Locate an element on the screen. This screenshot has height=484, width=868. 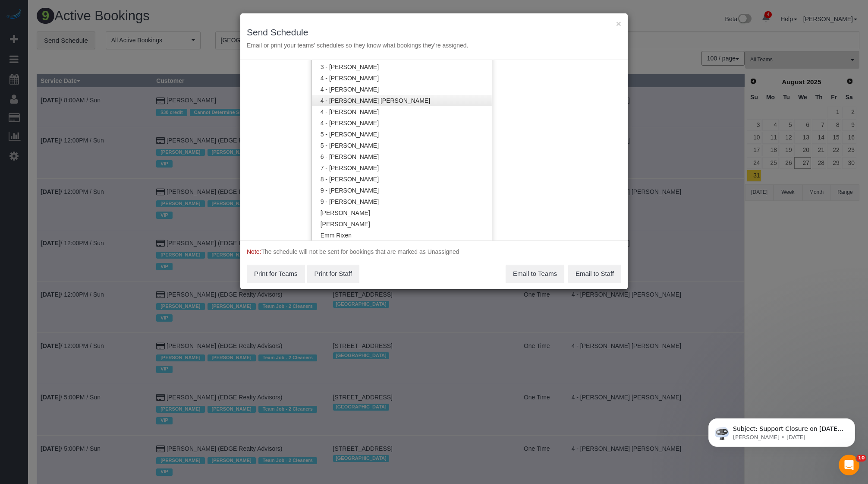
span: 10 is located at coordinates (861, 458).